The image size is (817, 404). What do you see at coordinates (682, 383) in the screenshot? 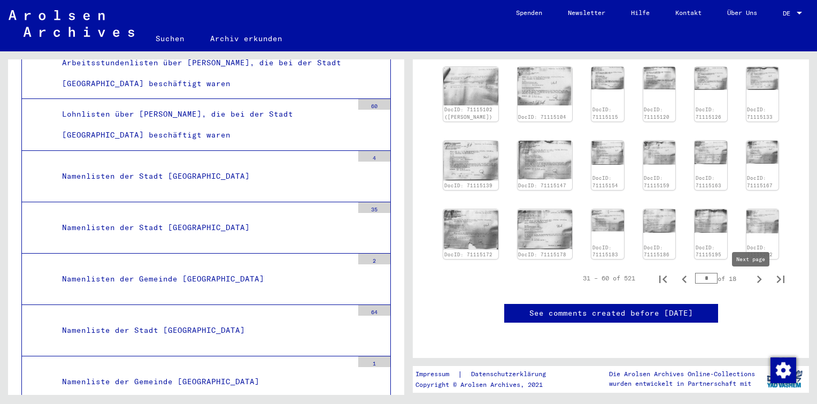
I see `p: wurden entwickelt in Partnerschaft mit` at bounding box center [682, 383].